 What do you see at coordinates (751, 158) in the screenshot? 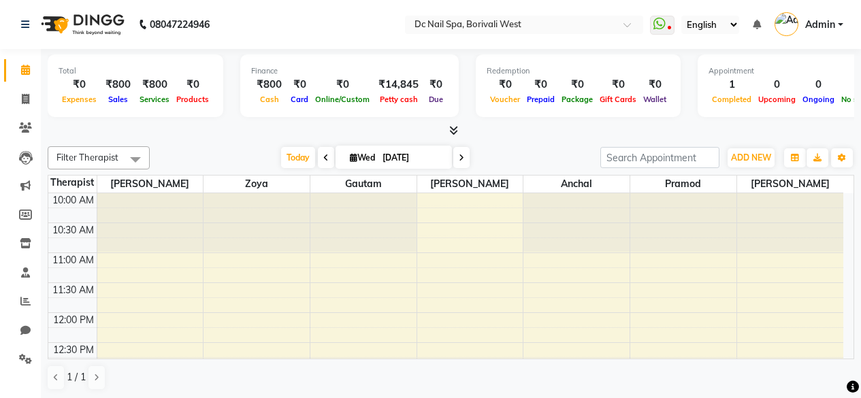
I see `button: ADD NEW` at bounding box center [751, 158].